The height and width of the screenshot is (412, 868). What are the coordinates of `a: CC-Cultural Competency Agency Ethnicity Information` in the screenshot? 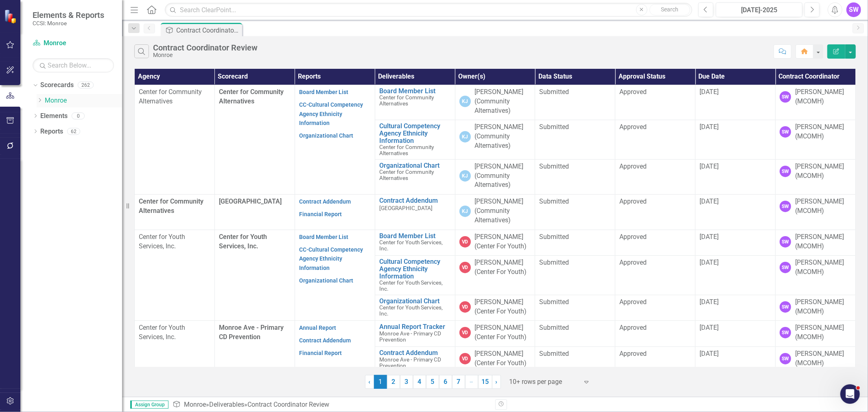 It's located at (331, 259).